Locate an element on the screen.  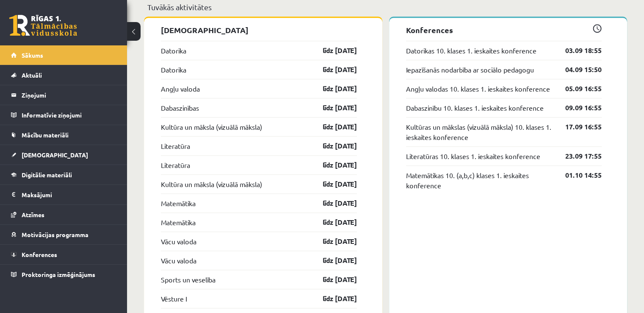
a: Aktuāli is located at coordinates (64, 75).